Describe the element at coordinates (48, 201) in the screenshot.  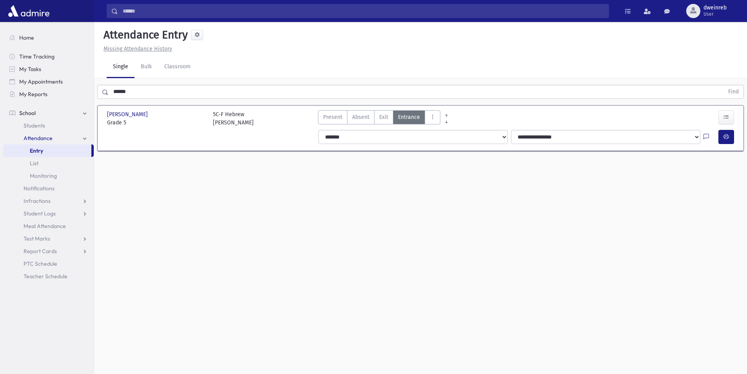
I see `a: Infractions` at that location.